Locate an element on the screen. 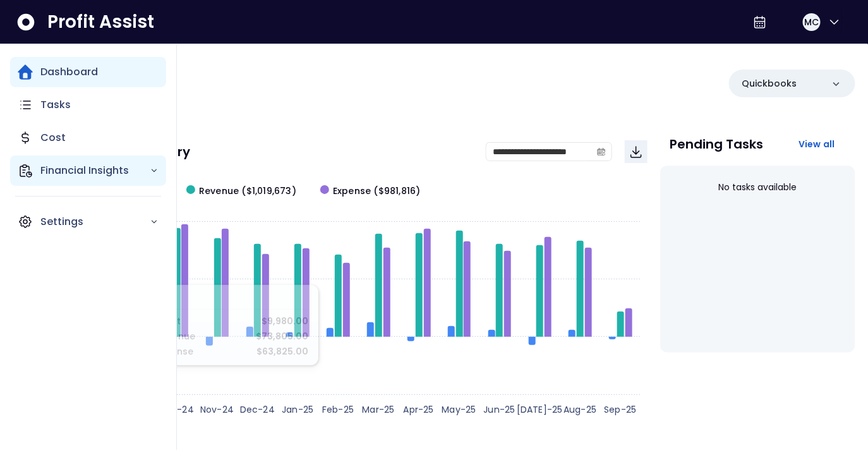 This screenshot has width=868, height=450. text: Oct-24 is located at coordinates (176, 409).